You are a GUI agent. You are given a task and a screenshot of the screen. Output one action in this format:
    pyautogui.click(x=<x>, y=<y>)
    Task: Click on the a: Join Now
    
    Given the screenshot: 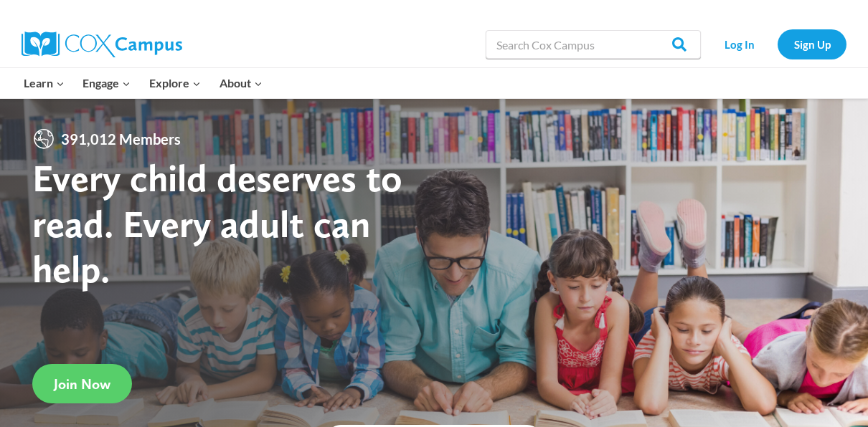 What is the action you would take?
    pyautogui.click(x=82, y=384)
    